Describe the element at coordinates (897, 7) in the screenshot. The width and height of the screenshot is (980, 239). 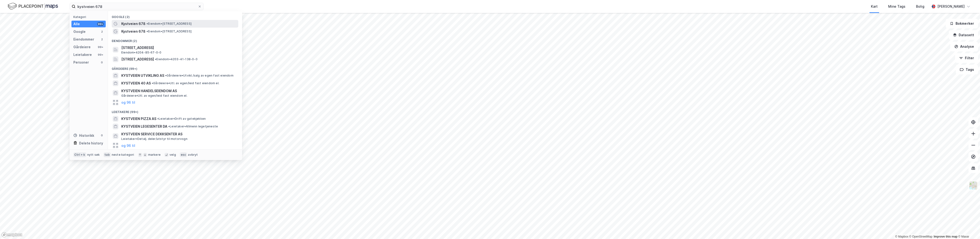
I see `div: Mine Tags` at that location.